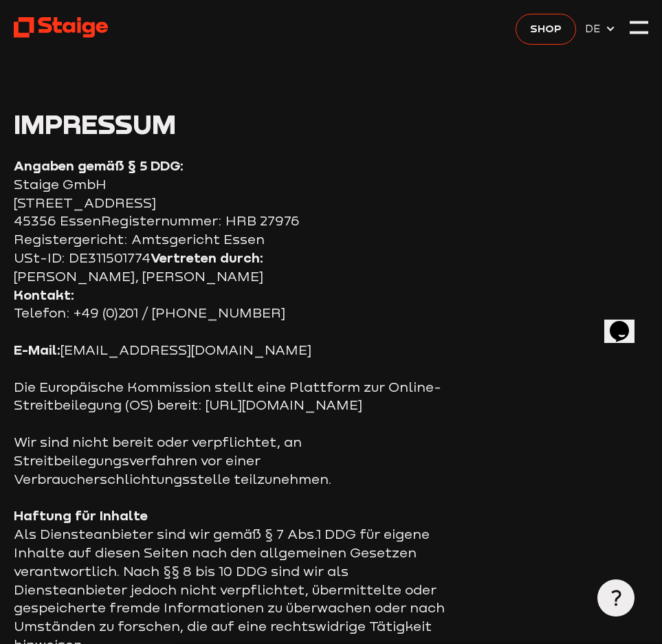  What do you see at coordinates (80, 515) in the screenshot?
I see `strong: Haftung für Inhalte` at bounding box center [80, 515].